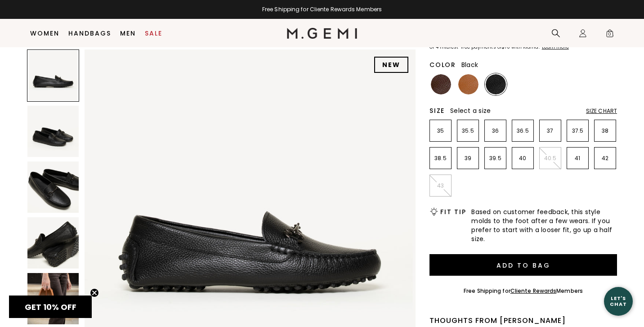  What do you see at coordinates (452, 211) in the screenshot?
I see `h2: Fit Tip` at bounding box center [452, 211].